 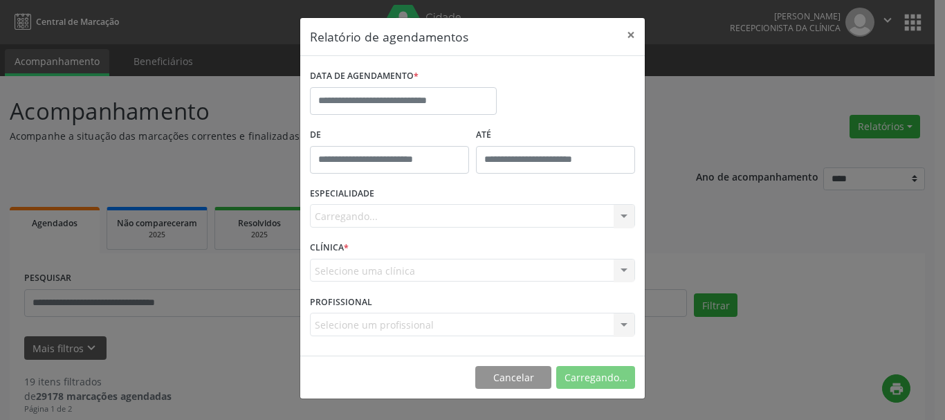 I want to click on button: Close, so click(x=631, y=35).